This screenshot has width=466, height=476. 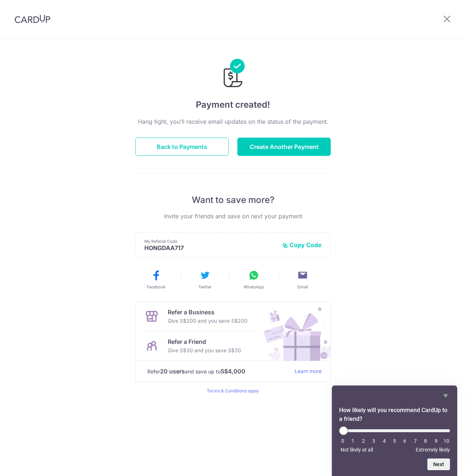 What do you see at coordinates (210, 241) in the screenshot?
I see `p: My Referral Code` at bounding box center [210, 241].